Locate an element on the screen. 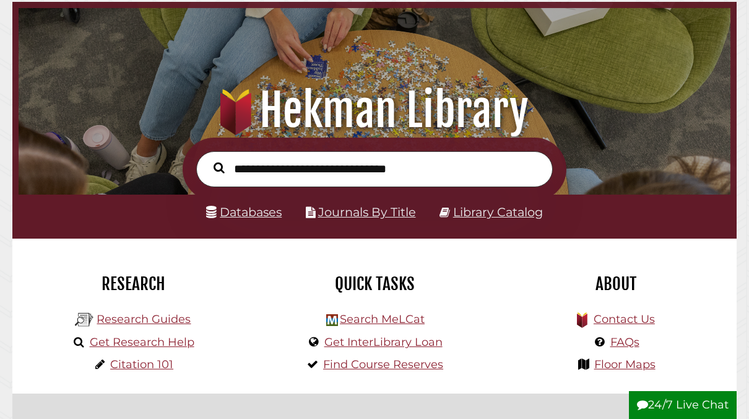 This screenshot has height=419, width=749. button: Search is located at coordinates (219, 168).